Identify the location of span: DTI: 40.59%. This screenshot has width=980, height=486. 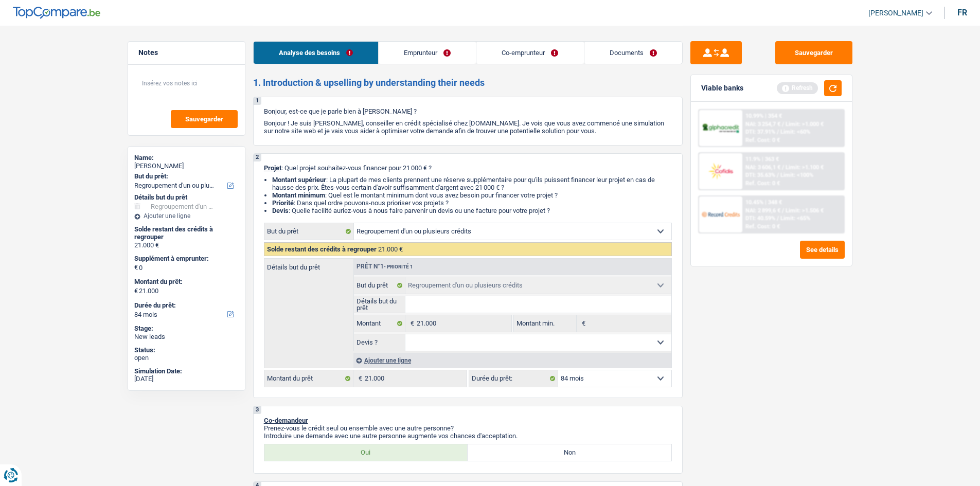
(760, 218).